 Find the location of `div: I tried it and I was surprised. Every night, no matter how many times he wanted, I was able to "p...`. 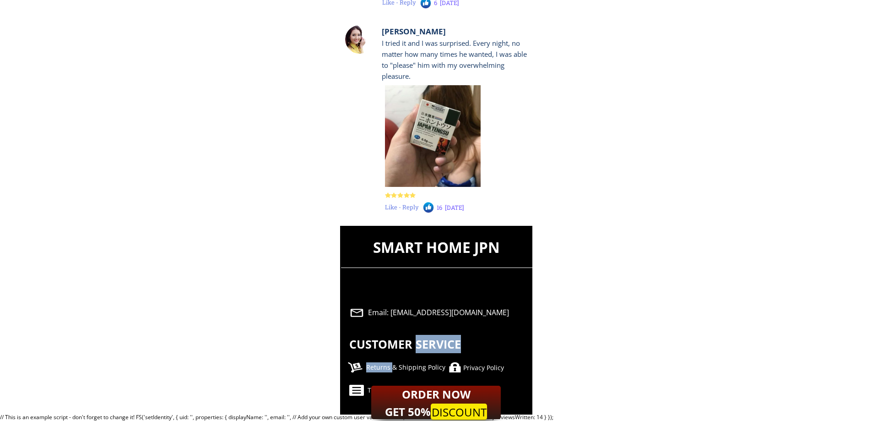

div: I tried it and I was surprised. Every night, no matter how many times he wanted, I was able to "p... is located at coordinates (455, 59).